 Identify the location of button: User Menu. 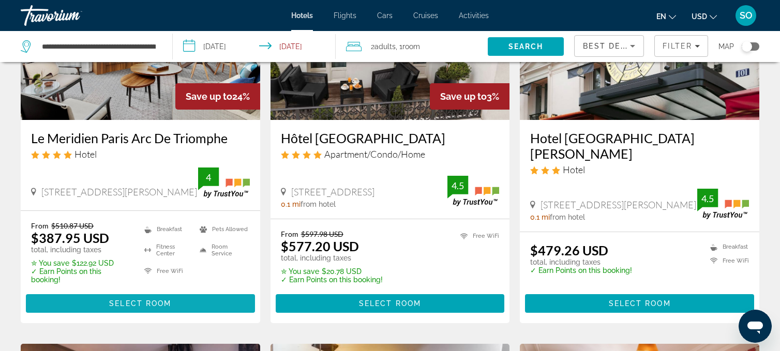
(746, 16).